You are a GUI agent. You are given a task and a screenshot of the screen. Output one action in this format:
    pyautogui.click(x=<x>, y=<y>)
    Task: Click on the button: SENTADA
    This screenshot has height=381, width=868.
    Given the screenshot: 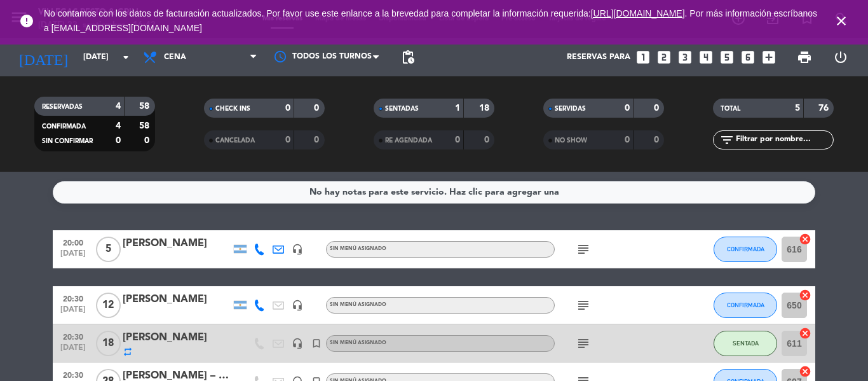 What is the action you would take?
    pyautogui.click(x=745, y=344)
    